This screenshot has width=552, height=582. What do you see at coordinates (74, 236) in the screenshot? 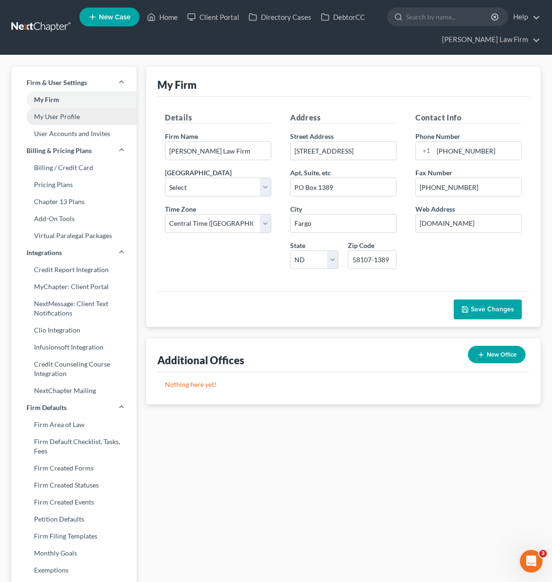
I see `a: Virtual Paralegal Packages` at bounding box center [74, 236].